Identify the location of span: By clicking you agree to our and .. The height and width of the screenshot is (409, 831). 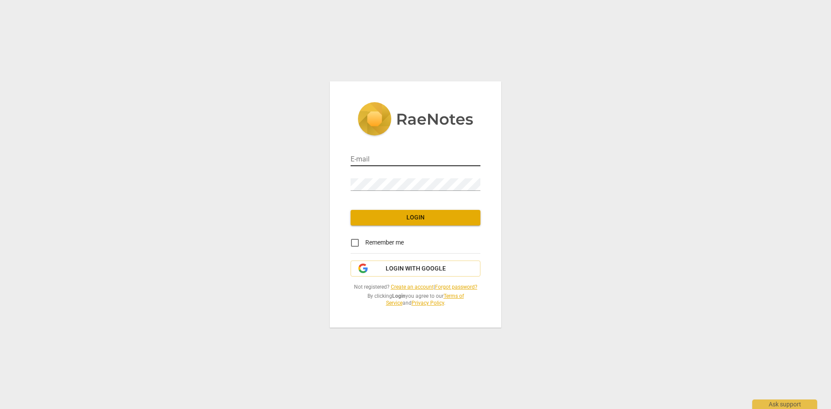
(415, 299).